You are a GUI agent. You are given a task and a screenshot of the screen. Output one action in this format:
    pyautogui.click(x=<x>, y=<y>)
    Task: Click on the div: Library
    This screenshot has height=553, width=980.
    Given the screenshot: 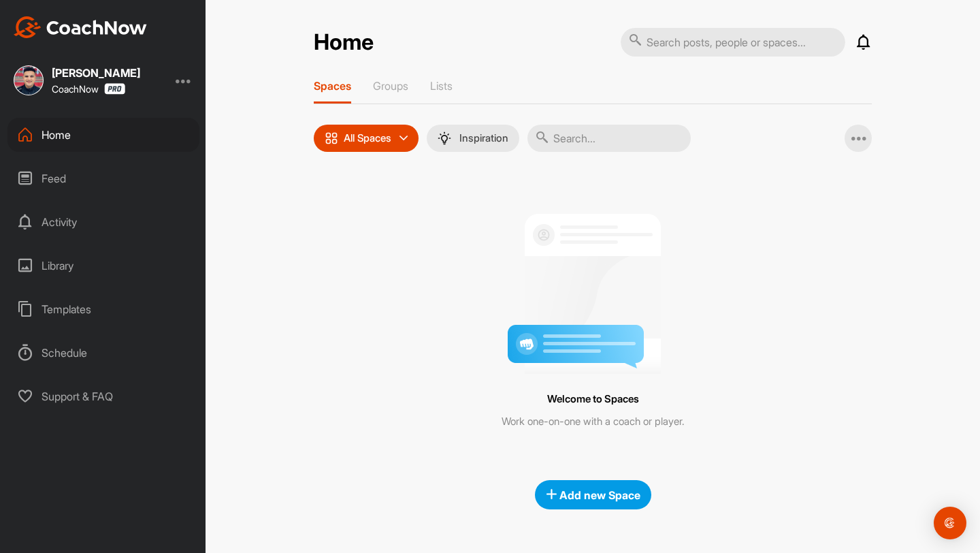 What is the action you would take?
    pyautogui.click(x=103, y=266)
    